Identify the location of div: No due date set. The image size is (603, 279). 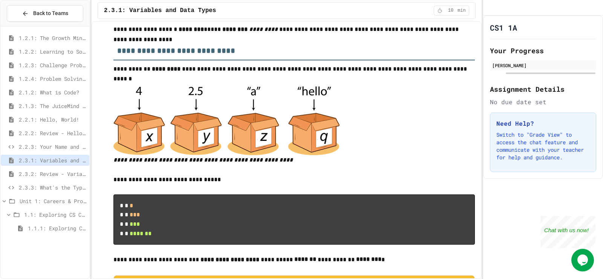
(544, 102).